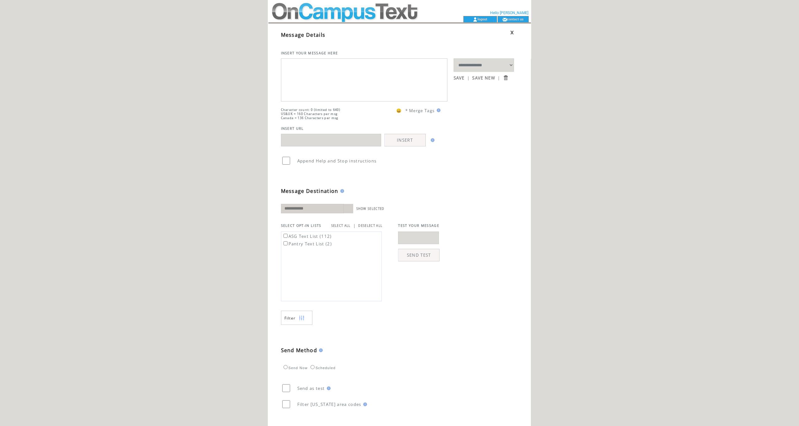 The width and height of the screenshot is (799, 426). Describe the element at coordinates (506, 78) in the screenshot. I see `input: Submit` at that location.